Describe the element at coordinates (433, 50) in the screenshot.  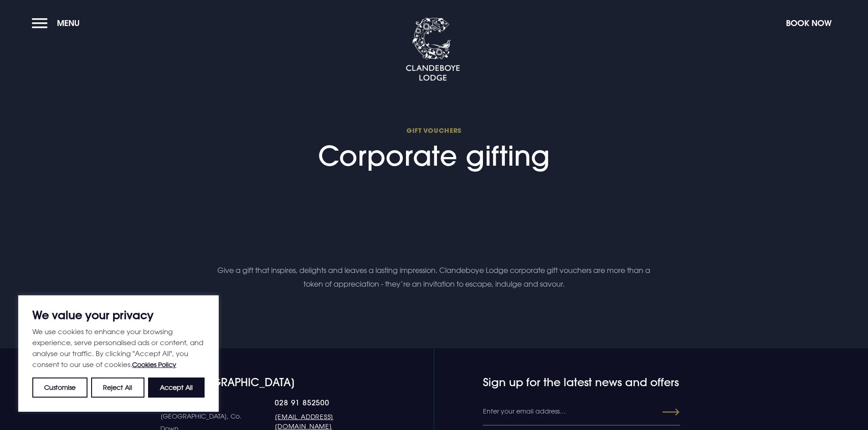
I see `img: Clandeboye Lodge` at that location.